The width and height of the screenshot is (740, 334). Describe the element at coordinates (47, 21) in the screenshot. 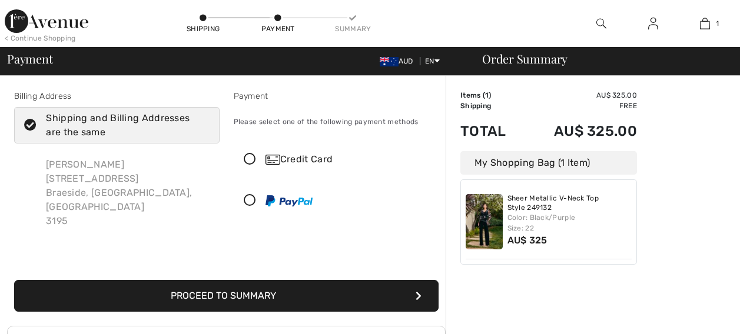

I see `img: 1ère Avenue` at that location.